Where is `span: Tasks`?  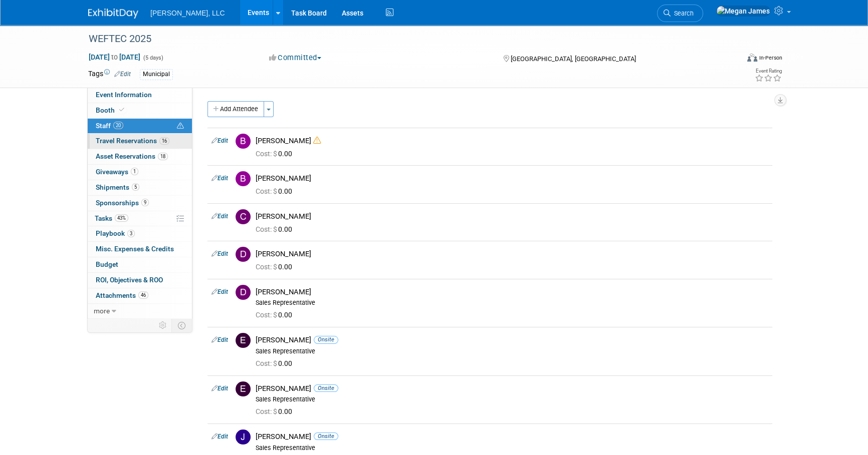 span: Tasks is located at coordinates (111, 218).